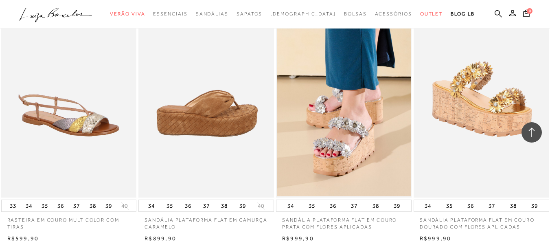 This screenshot has width=550, height=244. What do you see at coordinates (127, 14) in the screenshot?
I see `span: Verão Viva` at bounding box center [127, 14].